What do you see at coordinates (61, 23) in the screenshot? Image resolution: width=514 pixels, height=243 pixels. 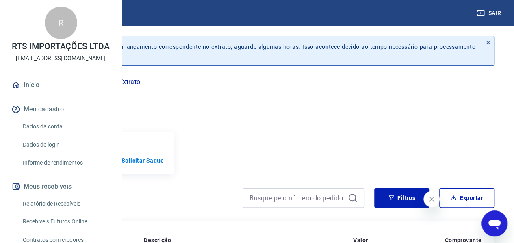 I see `div: R` at bounding box center [61, 23].